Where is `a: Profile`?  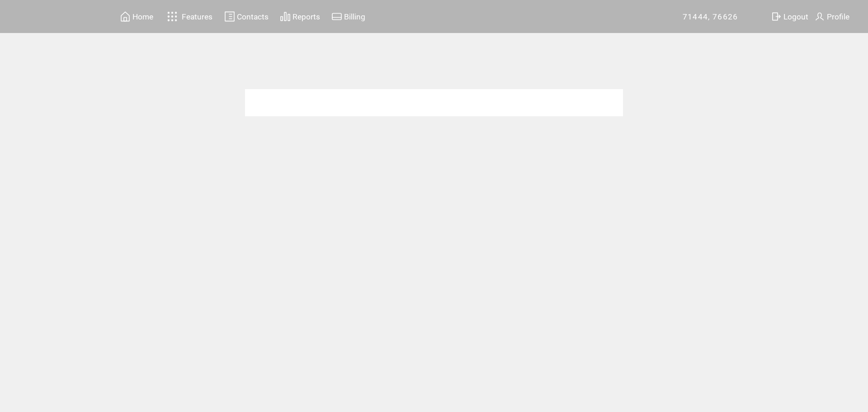
a: Profile is located at coordinates (832, 16).